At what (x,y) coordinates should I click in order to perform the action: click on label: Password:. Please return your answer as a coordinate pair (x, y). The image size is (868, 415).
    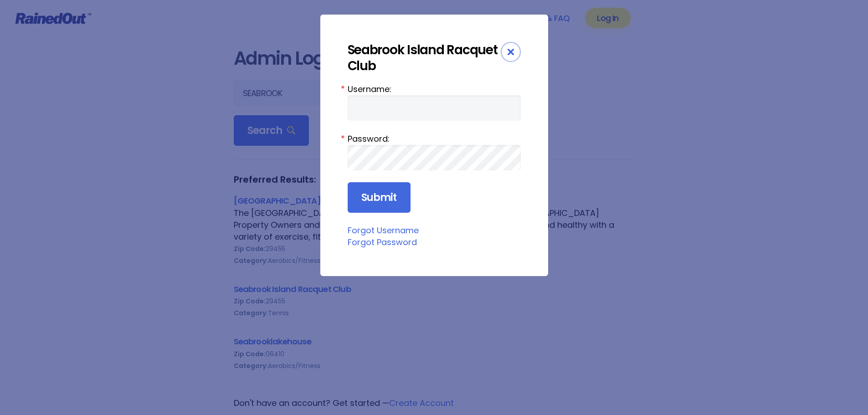
    Looking at the image, I should click on (434, 138).